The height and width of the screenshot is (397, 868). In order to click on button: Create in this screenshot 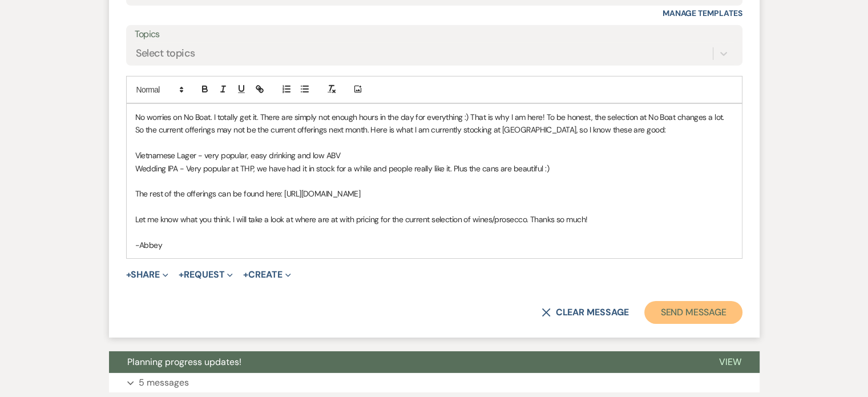, I will do `click(267, 275)`.